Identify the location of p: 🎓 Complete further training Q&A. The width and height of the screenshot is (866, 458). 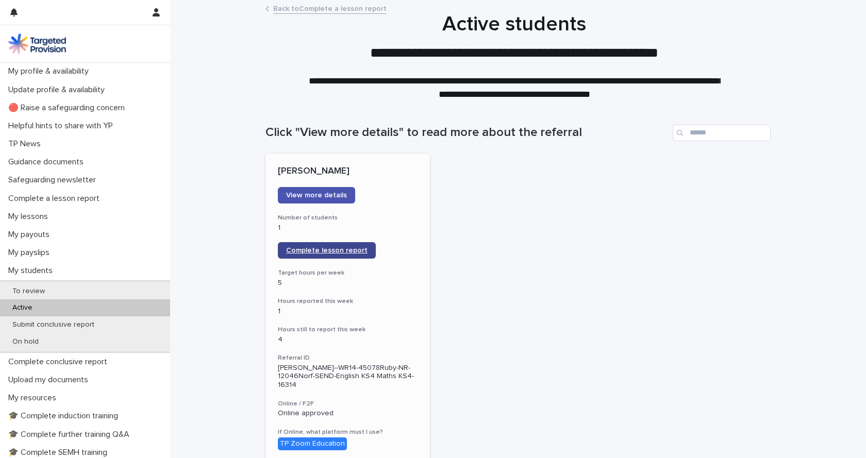
(71, 434).